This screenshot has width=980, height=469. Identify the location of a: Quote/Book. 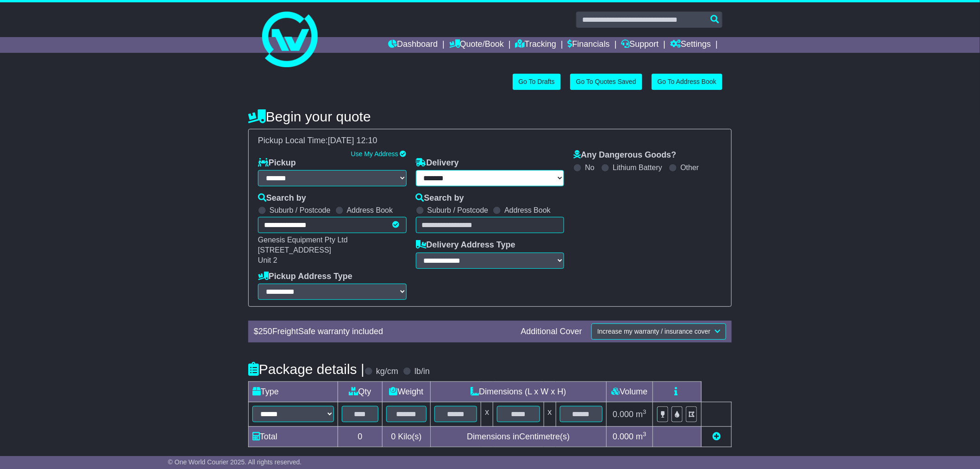
(476, 45).